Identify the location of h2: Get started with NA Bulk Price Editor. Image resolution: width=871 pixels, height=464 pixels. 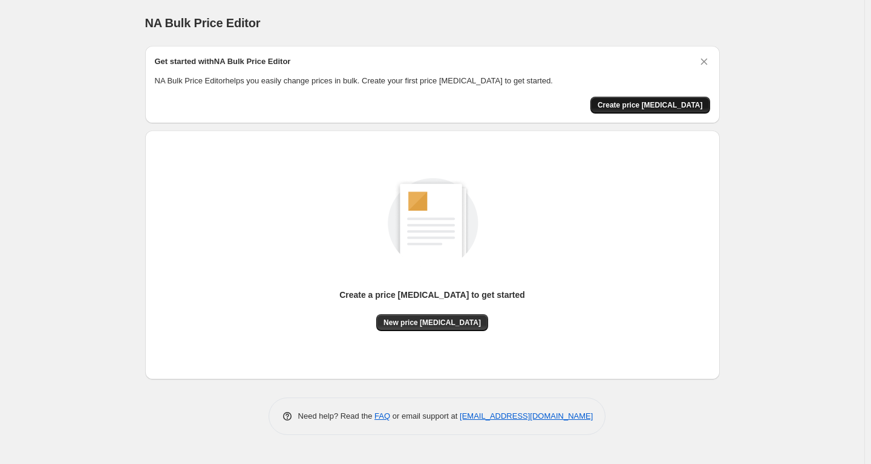
(223, 62).